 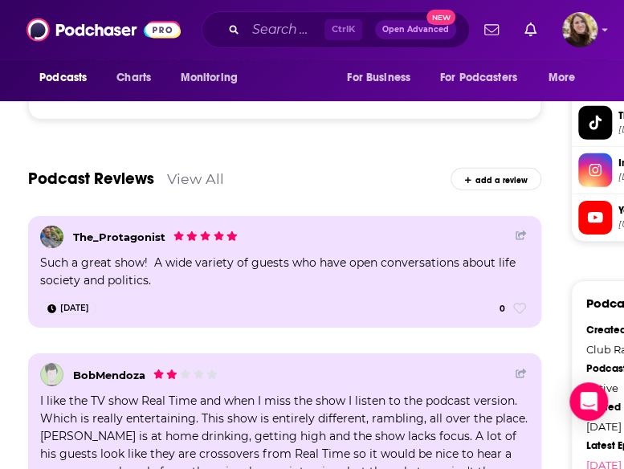 I want to click on span: For Podcasters, so click(x=479, y=78).